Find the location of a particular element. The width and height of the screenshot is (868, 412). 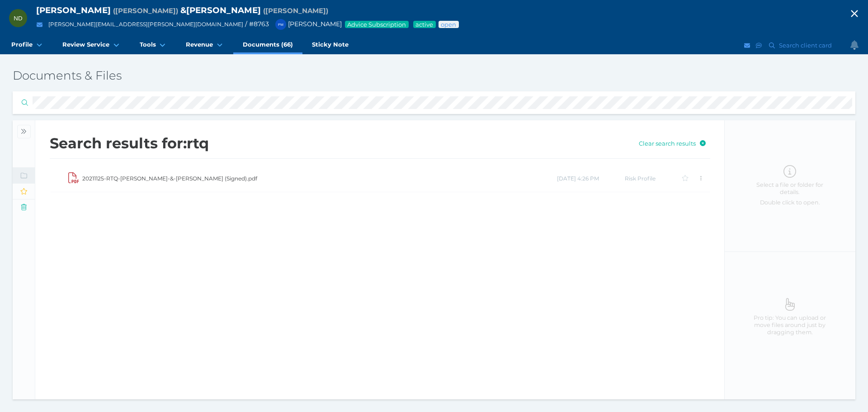

span: Advice Subscription is located at coordinates (377, 24).